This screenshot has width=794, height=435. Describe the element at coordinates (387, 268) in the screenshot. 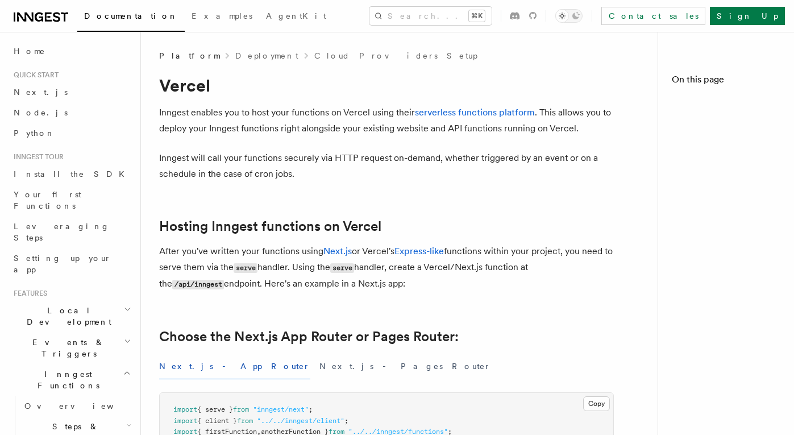

I see `p: After you've written your functions using or Vercel's functions within your project, you need to ...` at that location.